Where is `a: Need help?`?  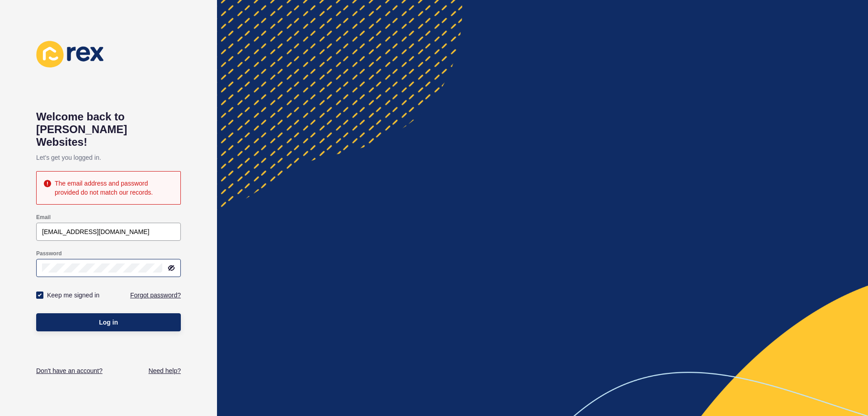 a: Need help? is located at coordinates (165, 370).